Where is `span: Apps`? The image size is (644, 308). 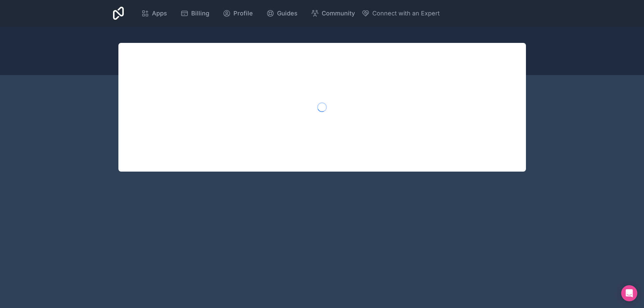
span: Apps is located at coordinates (159, 13).